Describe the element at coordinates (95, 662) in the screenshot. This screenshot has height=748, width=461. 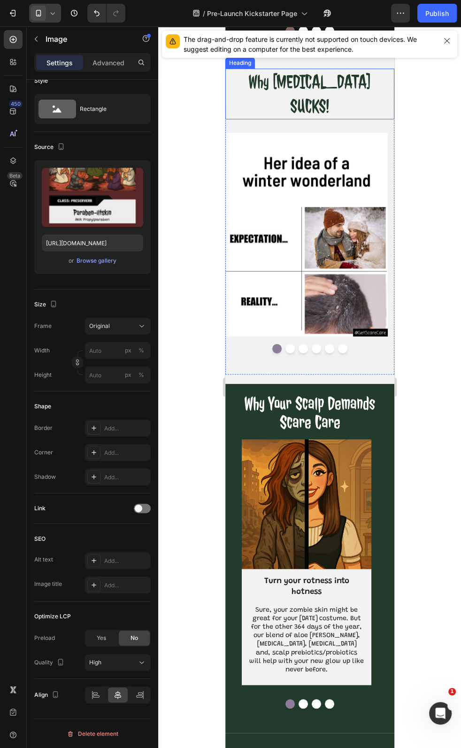
I see `span: High` at that location.